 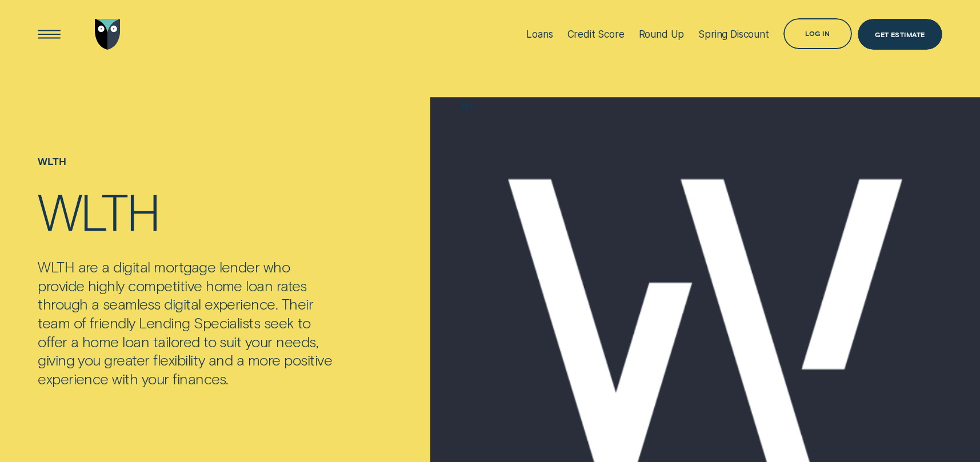 What do you see at coordinates (900, 34) in the screenshot?
I see `a: Get Estimate` at bounding box center [900, 34].